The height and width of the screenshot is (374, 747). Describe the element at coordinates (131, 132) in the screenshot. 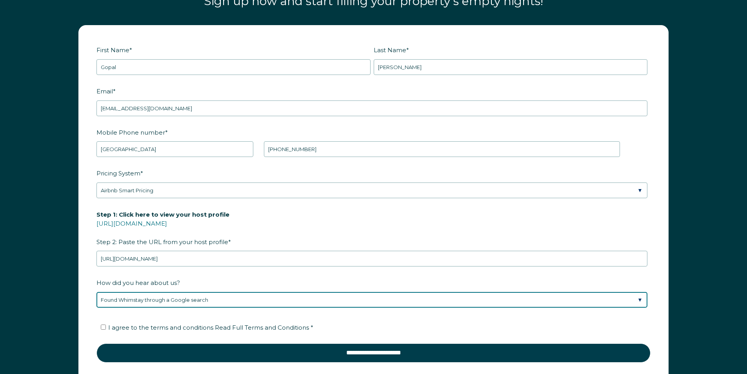

I see `span: Mobile Phone number` at that location.